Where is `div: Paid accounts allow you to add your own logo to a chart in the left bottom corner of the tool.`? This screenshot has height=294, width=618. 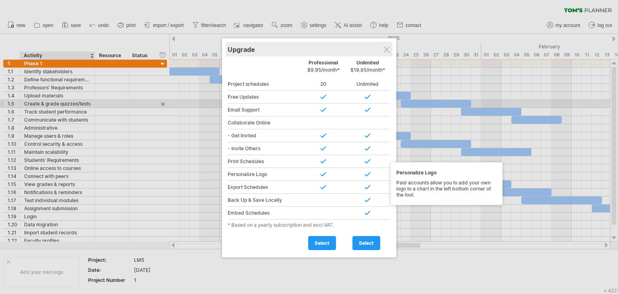
div: Paid accounts allow you to add your own logo to a chart in the left bottom corner of the tool. is located at coordinates (446, 183).